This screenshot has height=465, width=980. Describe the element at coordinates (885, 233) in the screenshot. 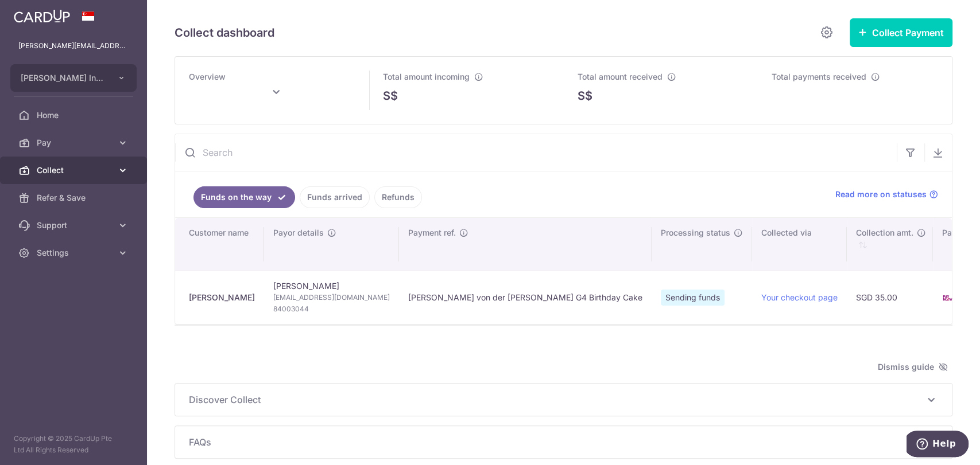

I see `span: Collection amt.` at that location.